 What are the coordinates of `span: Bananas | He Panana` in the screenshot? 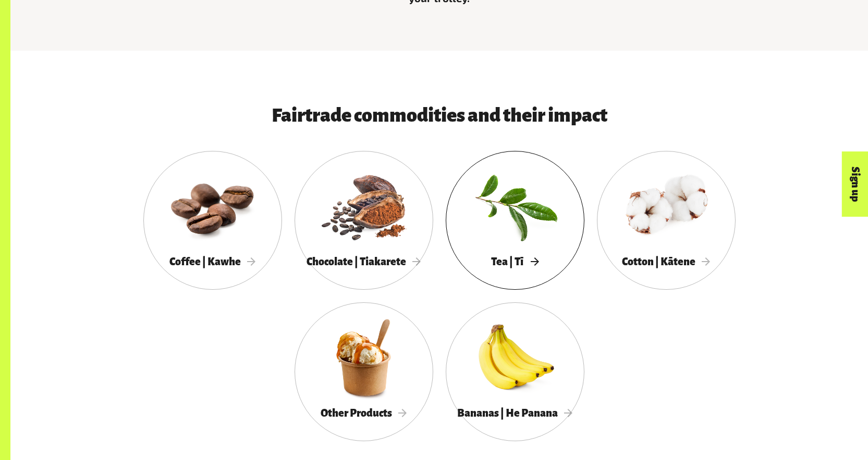 It's located at (515, 413).